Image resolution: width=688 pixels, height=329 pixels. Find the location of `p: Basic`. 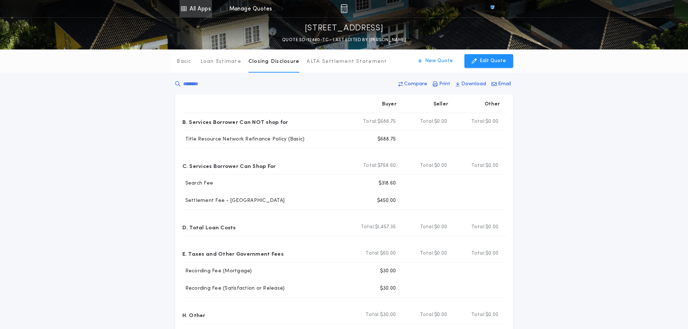

p: Basic is located at coordinates (184, 62).